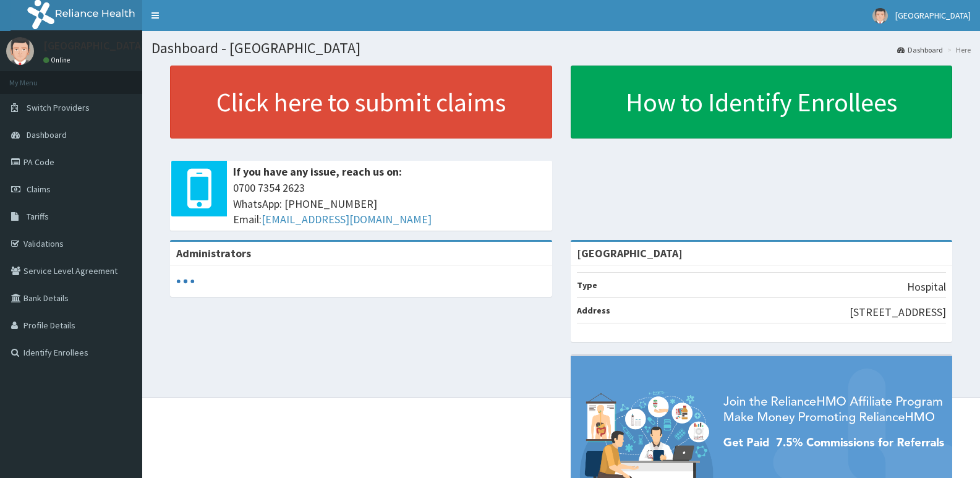 Image resolution: width=980 pixels, height=478 pixels. Describe the element at coordinates (38, 189) in the screenshot. I see `span: Claims` at that location.